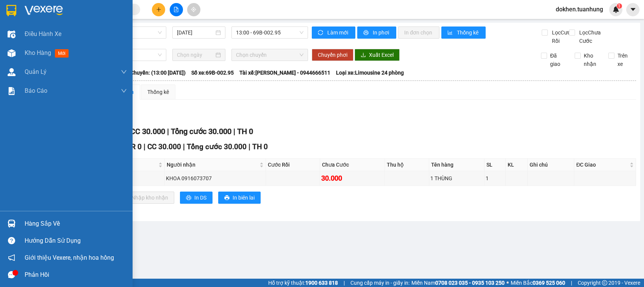  I want to click on span: Đã giao, so click(558, 60).